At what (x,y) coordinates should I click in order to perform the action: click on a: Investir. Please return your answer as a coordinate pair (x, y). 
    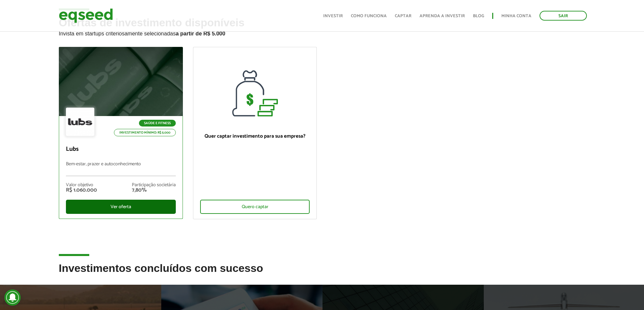
    Looking at the image, I should click on (333, 16).